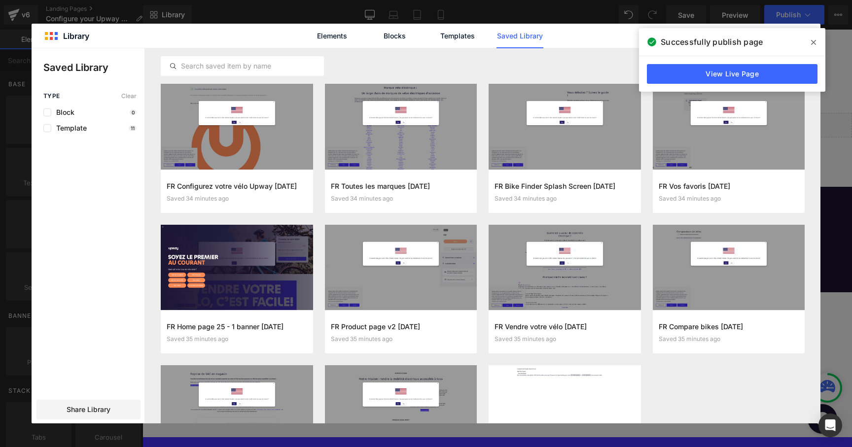 The width and height of the screenshot is (852, 447). I want to click on a: View Live Page, so click(732, 74).